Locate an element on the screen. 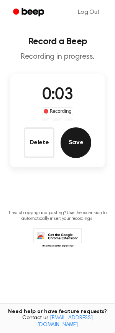 This screenshot has height=333, width=115. div: Recording is located at coordinates (58, 111).